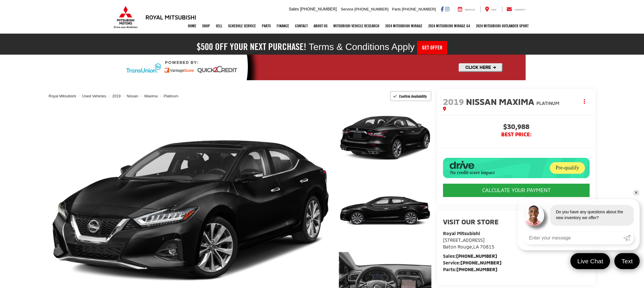 The height and width of the screenshot is (288, 644). What do you see at coordinates (171, 96) in the screenshot?
I see `a: Platinum` at bounding box center [171, 96].